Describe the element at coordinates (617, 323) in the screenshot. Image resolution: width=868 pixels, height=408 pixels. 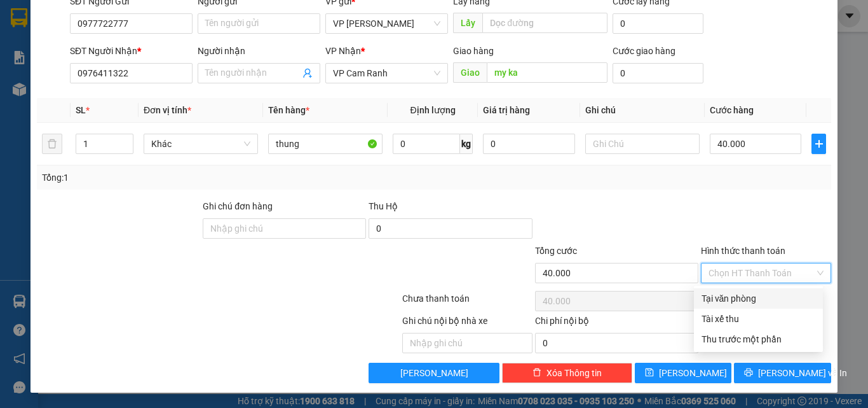
I see `div: Chi phí nội bộ` at that location.